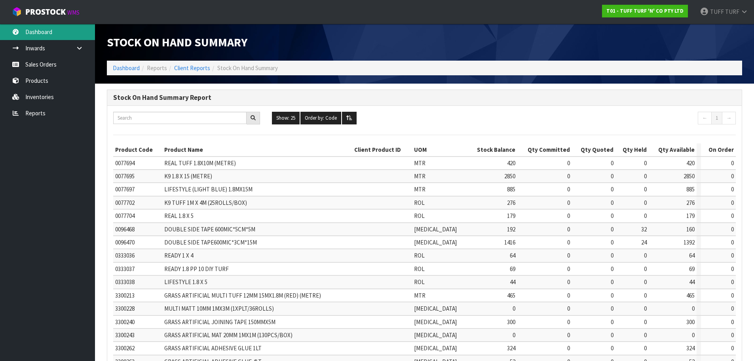 The image size is (754, 361). I want to click on span: GRASS ARTIFICIAL MULTI TUFF 12MM 15MX1.8M (RED) (METRE), so click(243, 295).